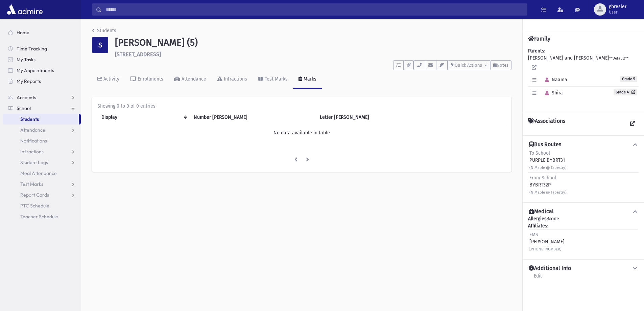  What do you see at coordinates (26, 60) in the screenshot?
I see `span: My Tasks` at bounding box center [26, 60].